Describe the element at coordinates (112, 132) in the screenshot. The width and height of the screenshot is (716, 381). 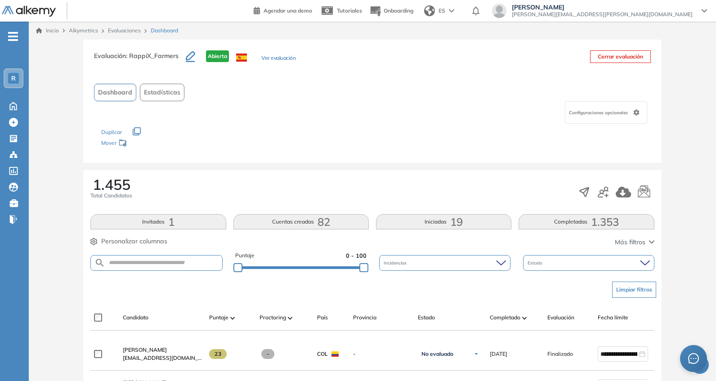
I see `span: Duplicar` at that location.